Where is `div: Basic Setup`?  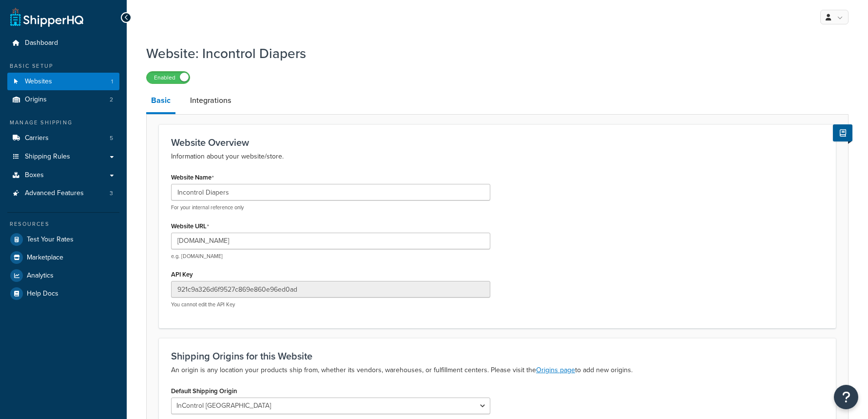
div: Basic Setup is located at coordinates (63, 66).